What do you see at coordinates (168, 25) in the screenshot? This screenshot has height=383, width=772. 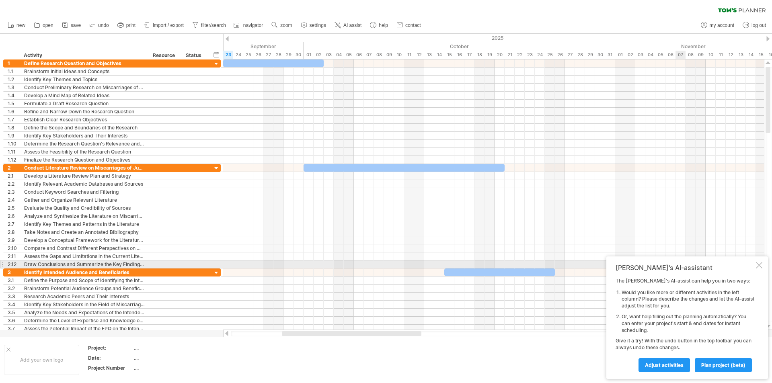 I see `span: import / export` at bounding box center [168, 25].